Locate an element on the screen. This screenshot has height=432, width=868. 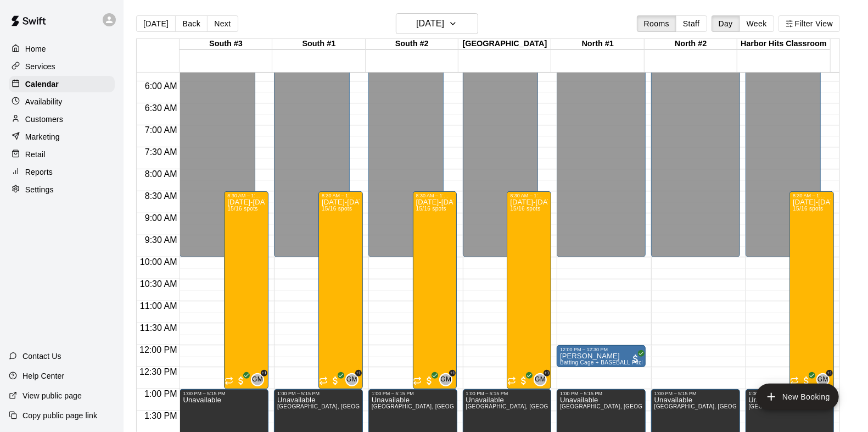
div: North #2 is located at coordinates (690, 44).